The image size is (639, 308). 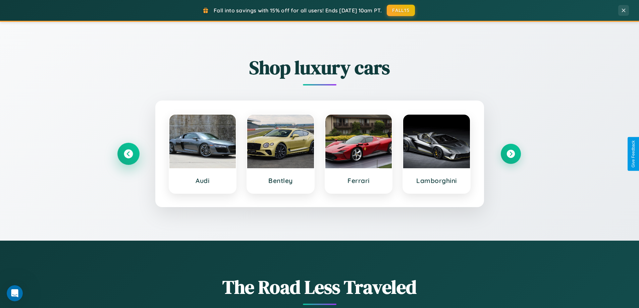 What do you see at coordinates (633, 154) in the screenshot?
I see `div: Give Feedback` at bounding box center [633, 154].